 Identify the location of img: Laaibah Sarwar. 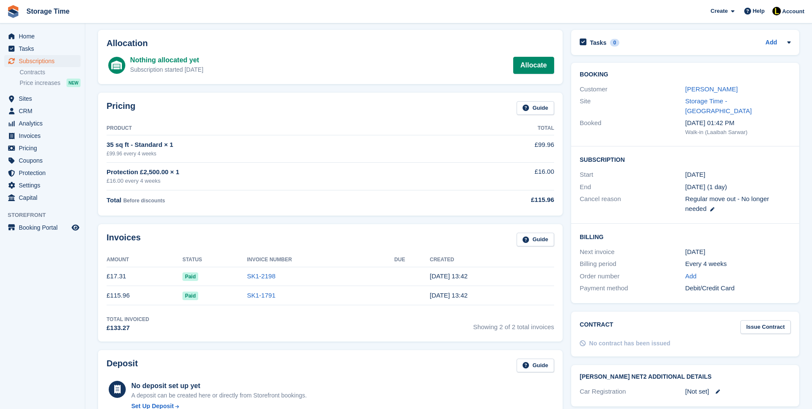
(777, 11).